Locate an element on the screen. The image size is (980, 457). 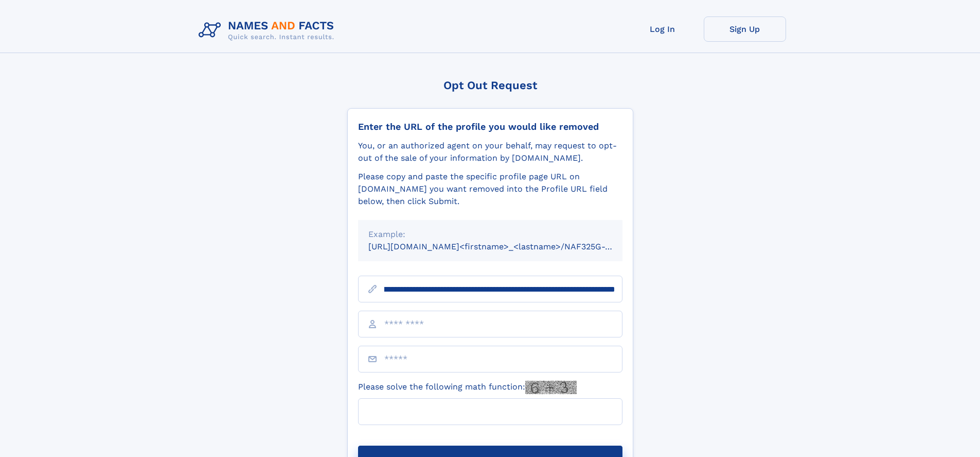
div: Enter the URL of the profile you would like removed is located at coordinates (490, 127).